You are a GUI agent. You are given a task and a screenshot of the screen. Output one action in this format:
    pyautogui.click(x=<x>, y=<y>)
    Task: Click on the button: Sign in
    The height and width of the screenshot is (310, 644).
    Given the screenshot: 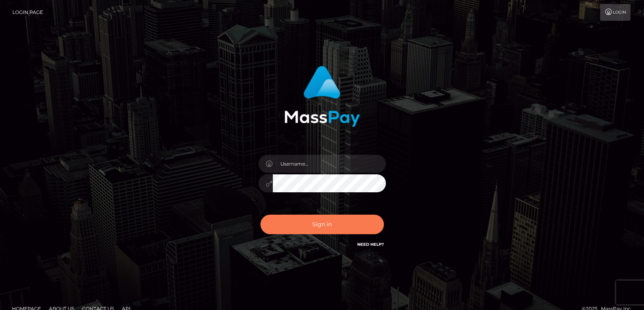 What is the action you would take?
    pyautogui.click(x=322, y=224)
    